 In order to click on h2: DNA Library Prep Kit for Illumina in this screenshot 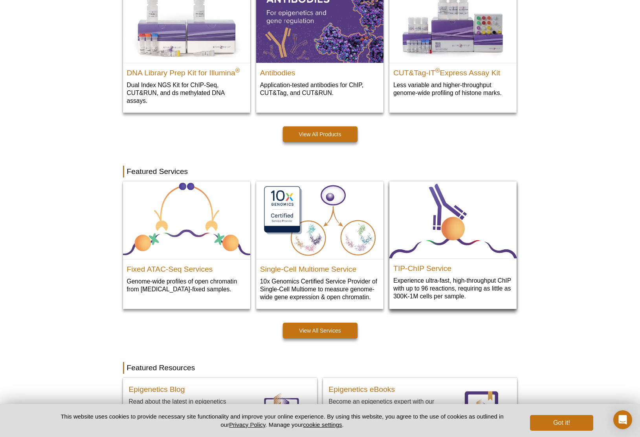, I will do `click(187, 71)`.